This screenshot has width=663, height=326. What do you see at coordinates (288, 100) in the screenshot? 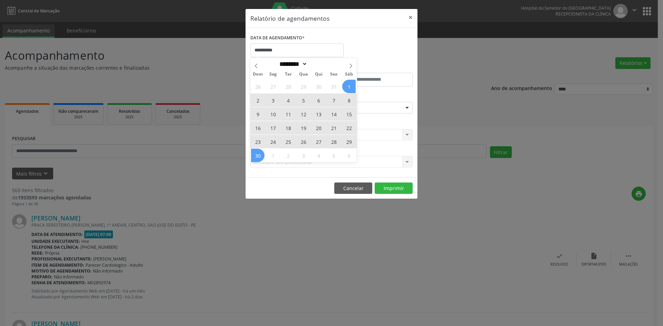
I see `span: Novembro 4, 2025` at bounding box center [288, 100].